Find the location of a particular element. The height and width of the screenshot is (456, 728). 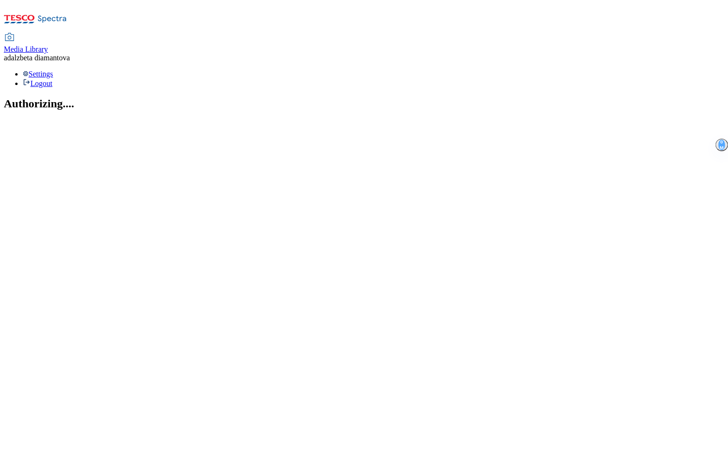

a: Media Library is located at coordinates (26, 44).